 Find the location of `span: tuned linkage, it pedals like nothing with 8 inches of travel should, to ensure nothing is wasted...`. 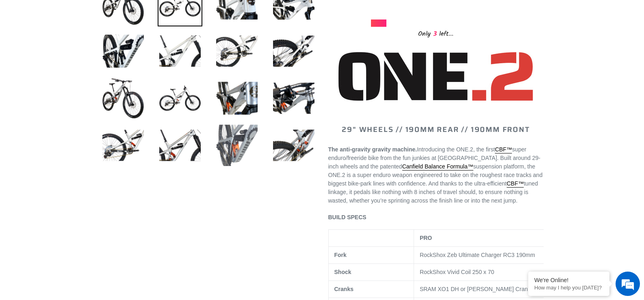

span: tuned linkage, it pedals like nothing with 8 inches of travel should, to ensure nothing is wasted... is located at coordinates (433, 192).